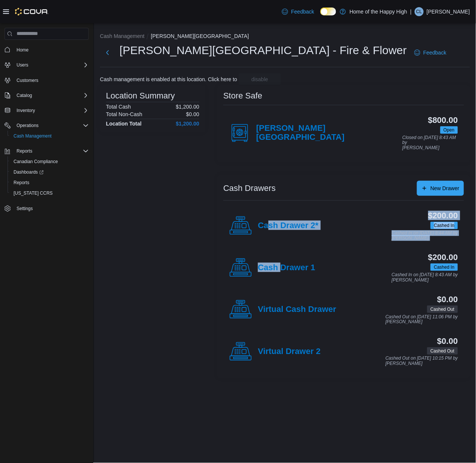 This screenshot has width=476, height=463. I want to click on a: Home, so click(22, 50).